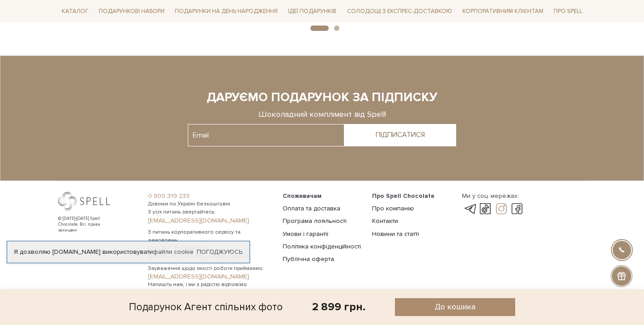 This screenshot has width=644, height=325. What do you see at coordinates (210, 196) in the screenshot?
I see `a: 0 800 319 233` at bounding box center [210, 196].